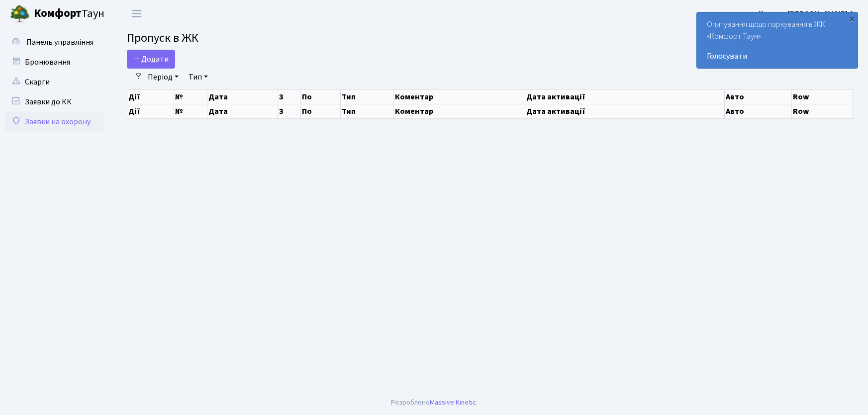 The image size is (868, 415). Describe the element at coordinates (69, 14) in the screenshot. I see `span: Таун` at that location.